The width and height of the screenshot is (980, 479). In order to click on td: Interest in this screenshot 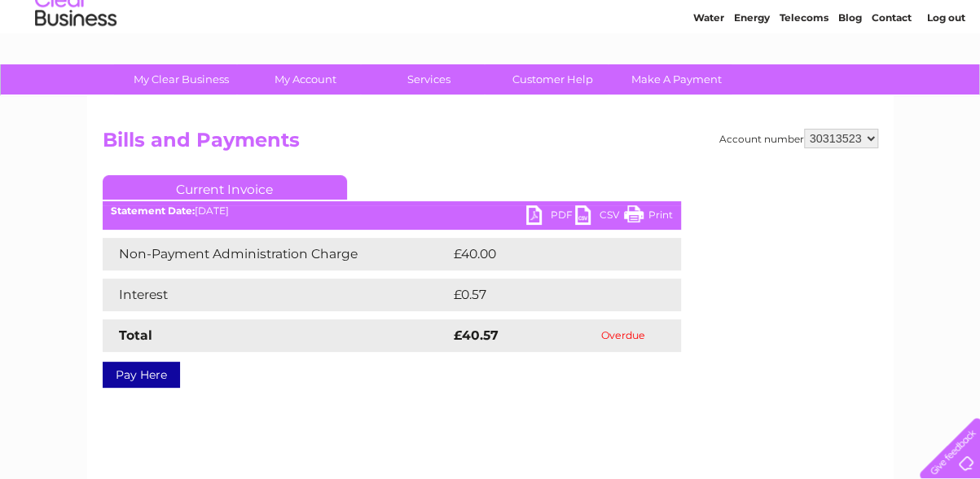, I will do `click(276, 295)`.